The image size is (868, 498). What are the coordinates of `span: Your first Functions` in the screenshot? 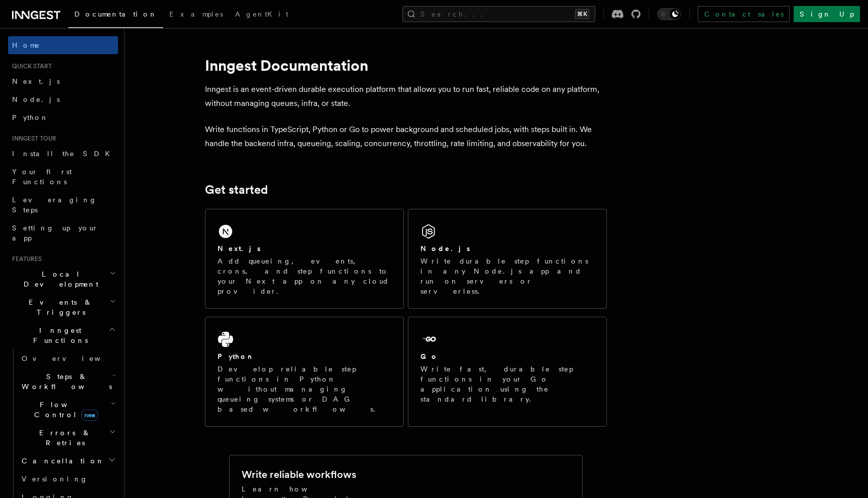 It's located at (42, 176).